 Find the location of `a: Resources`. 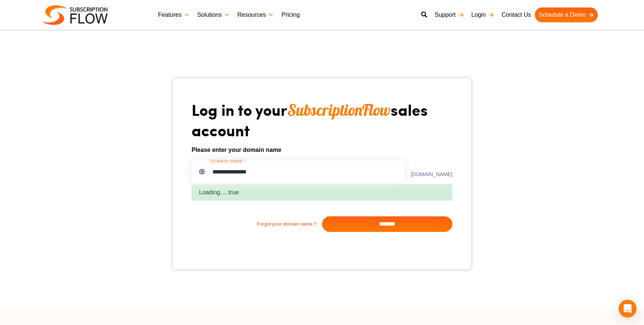

a: Resources is located at coordinates (256, 15).